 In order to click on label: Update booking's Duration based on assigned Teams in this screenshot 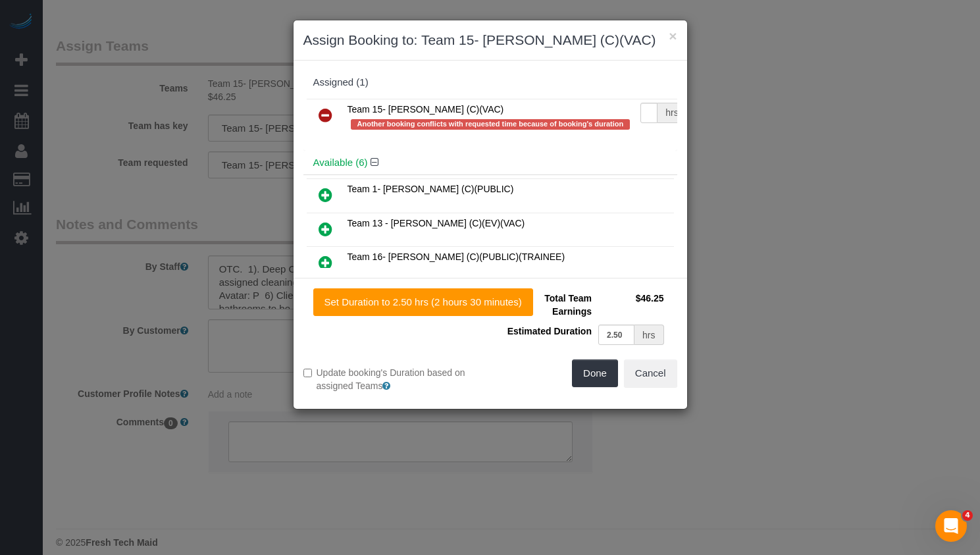, I will do `click(391, 379)`.